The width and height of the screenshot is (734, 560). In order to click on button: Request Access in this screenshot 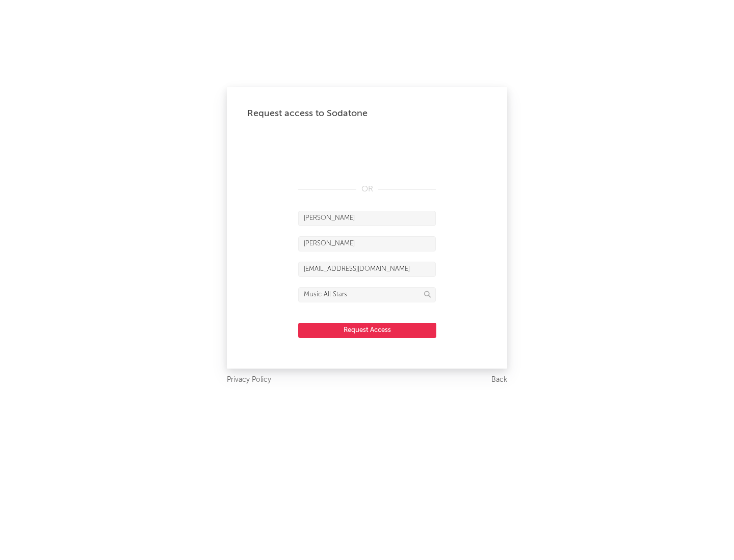, I will do `click(367, 331)`.